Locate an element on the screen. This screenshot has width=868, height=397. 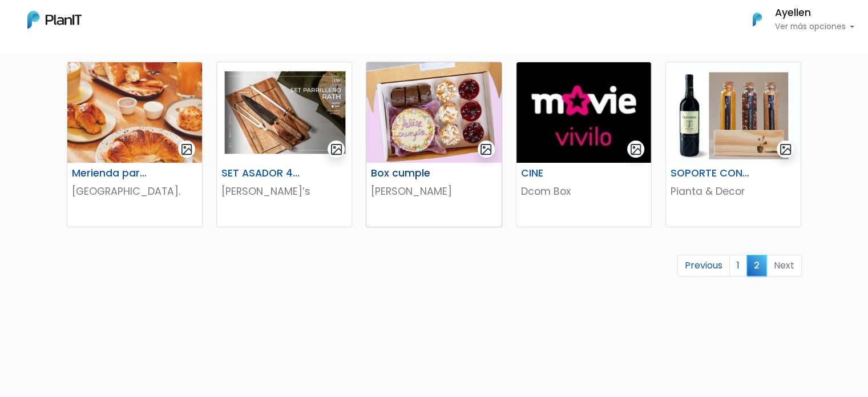
h6: Merienda para 2 Dúo Dulce is located at coordinates (112, 173).